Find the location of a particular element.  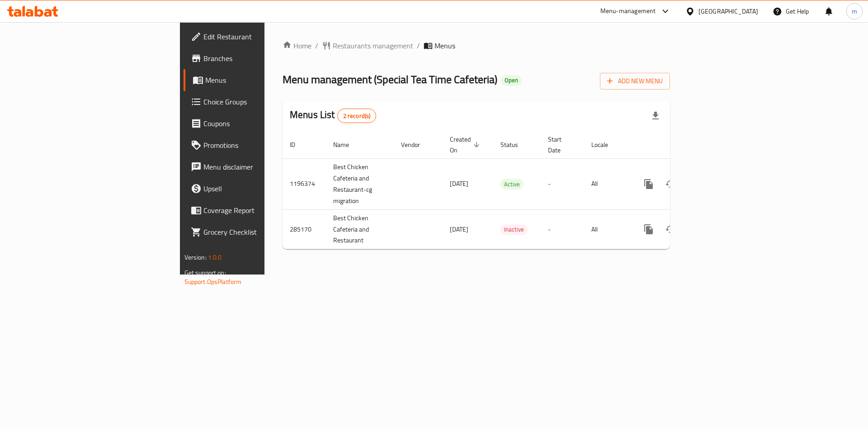

div: Active is located at coordinates (512, 184).